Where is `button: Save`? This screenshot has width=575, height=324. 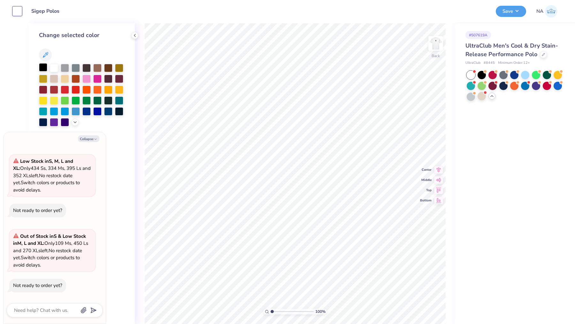 button: Save is located at coordinates (511, 11).